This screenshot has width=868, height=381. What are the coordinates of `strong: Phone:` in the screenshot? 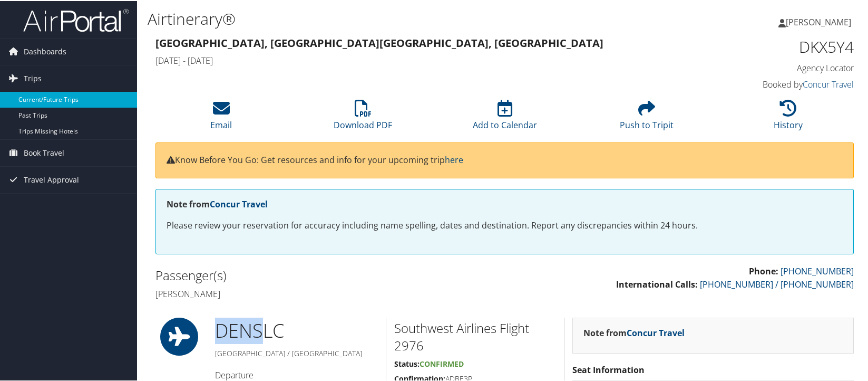 It's located at (764, 270).